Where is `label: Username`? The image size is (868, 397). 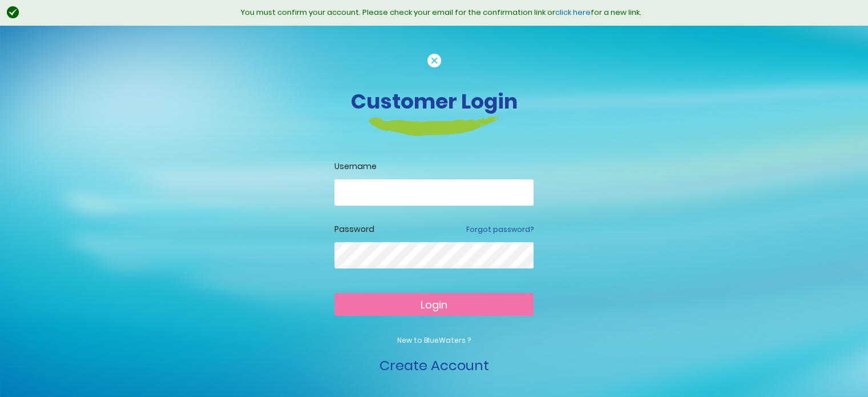
label: Username is located at coordinates (434, 167).